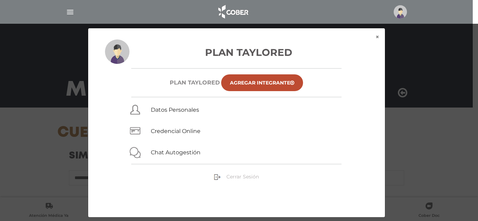 The image size is (478, 221). Describe the element at coordinates (175, 110) in the screenshot. I see `a: Datos Personales` at that location.